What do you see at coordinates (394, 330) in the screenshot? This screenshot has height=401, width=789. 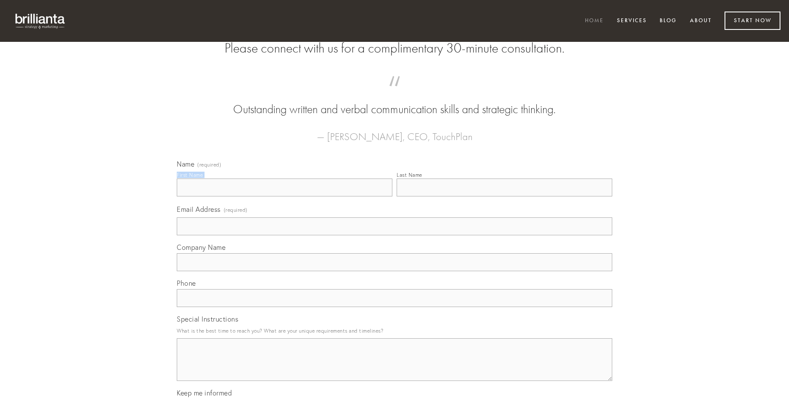 I see `p: What is the best time to reach you? What are your unique requirements and timelines?` at bounding box center [394, 330].